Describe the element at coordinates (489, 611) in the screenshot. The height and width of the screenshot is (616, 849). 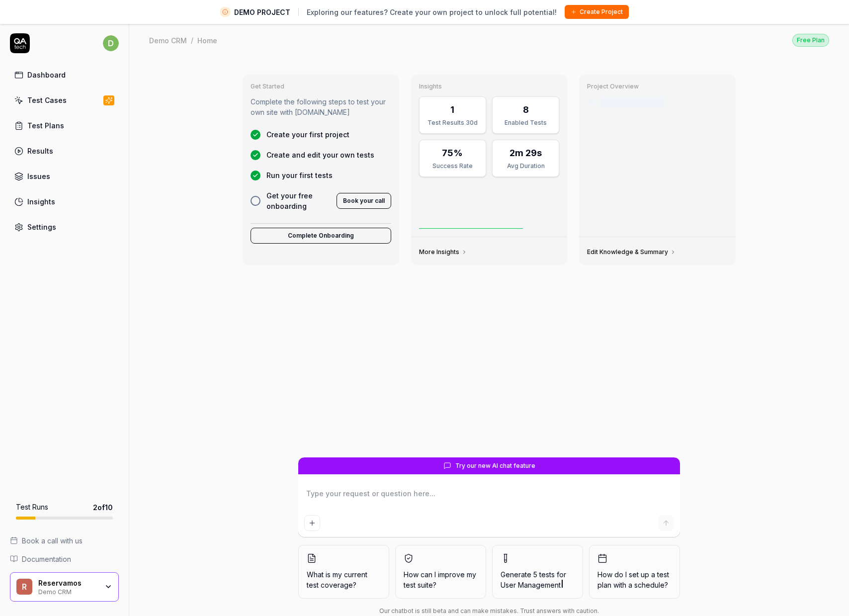
I see `div: Our chatbot is still beta and can make mistakes. Trust answers with caution.` at that location.